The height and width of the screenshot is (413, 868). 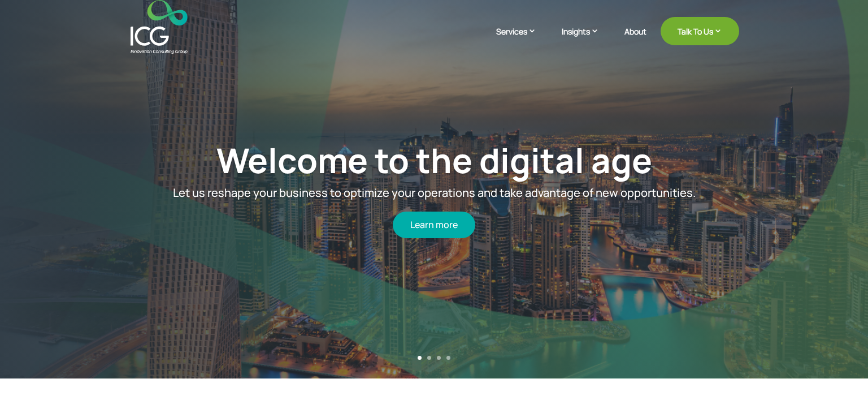 I want to click on a: About, so click(x=635, y=40).